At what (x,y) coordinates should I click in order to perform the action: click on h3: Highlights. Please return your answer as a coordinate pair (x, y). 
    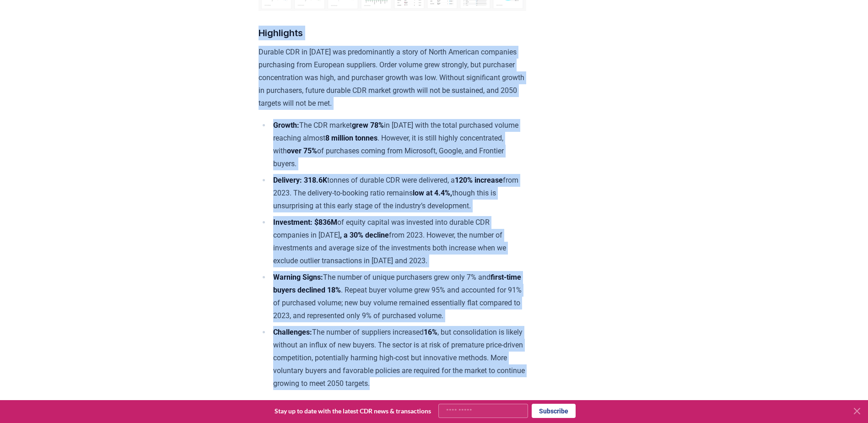
    Looking at the image, I should click on (392, 33).